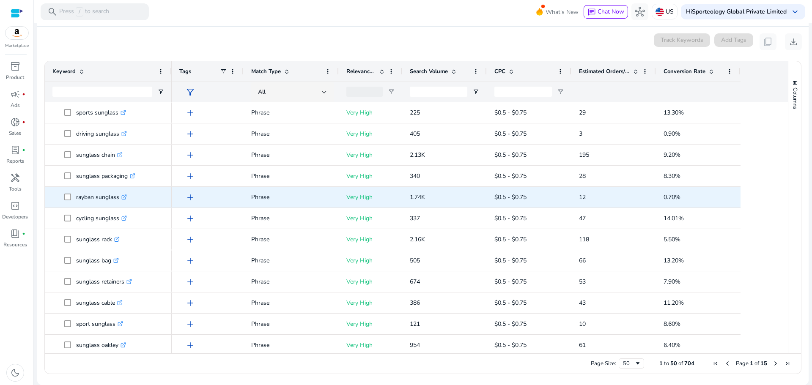 The width and height of the screenshot is (812, 385). I want to click on button: chatChat Now, so click(606, 12).